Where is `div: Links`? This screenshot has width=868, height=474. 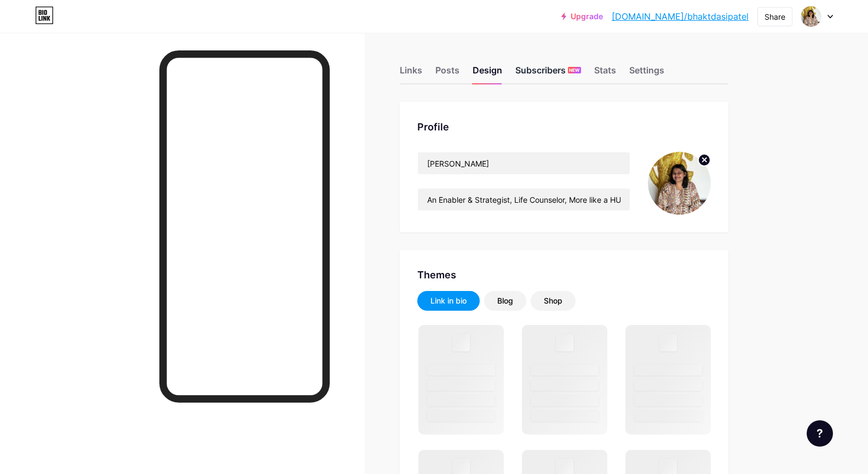 div: Links is located at coordinates (411, 74).